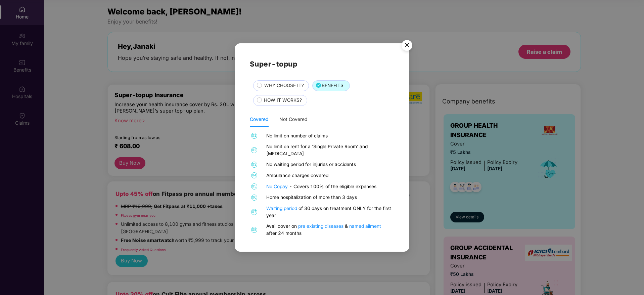  I want to click on span: BENEFITS, so click(332, 86).